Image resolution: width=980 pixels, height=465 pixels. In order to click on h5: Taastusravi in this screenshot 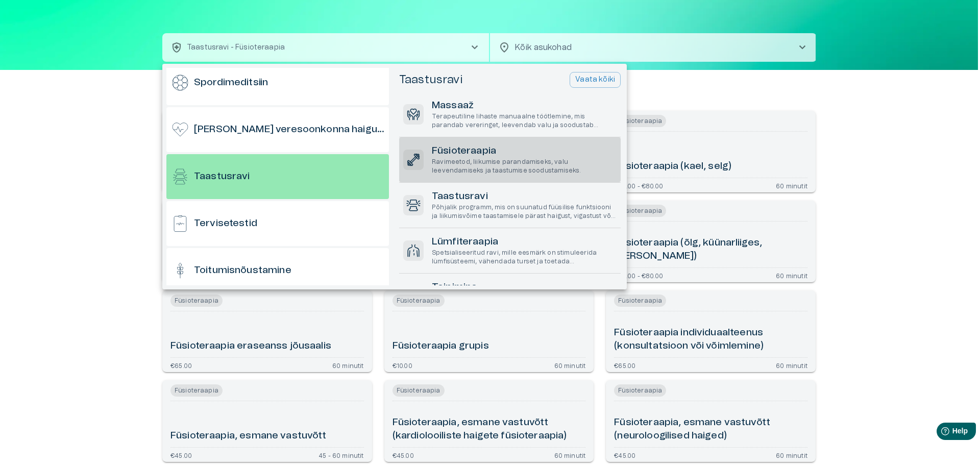, I will do `click(431, 80)`.